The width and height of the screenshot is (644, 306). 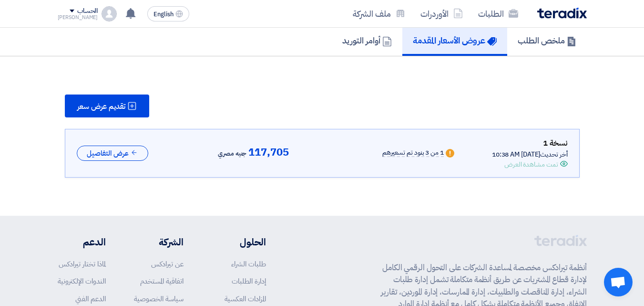 What do you see at coordinates (413, 153) in the screenshot?
I see `div: 1 من 3 بنود تم تسعيرهم` at bounding box center [413, 153].